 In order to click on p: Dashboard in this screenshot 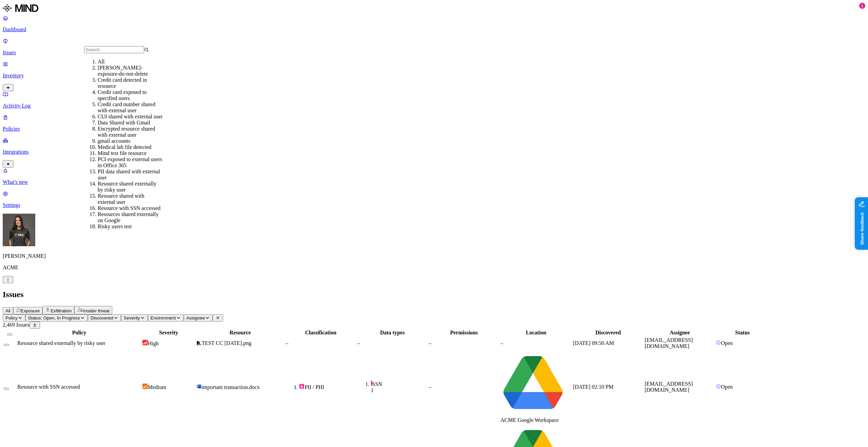, I will do `click(434, 29)`.